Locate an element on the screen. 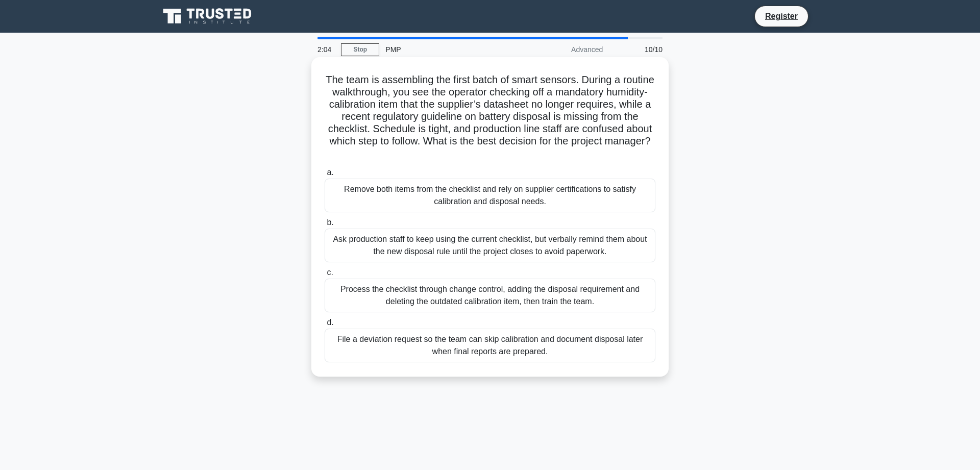 The height and width of the screenshot is (470, 980). div: Remove both items from the checklist and rely on supplier certifications to satisfy calibration a... is located at coordinates (490, 195).